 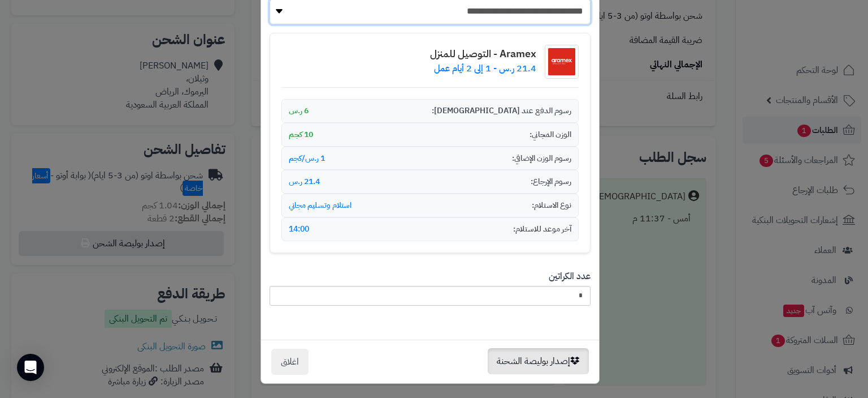 I want to click on label: عدد الكراتين, so click(x=570, y=276).